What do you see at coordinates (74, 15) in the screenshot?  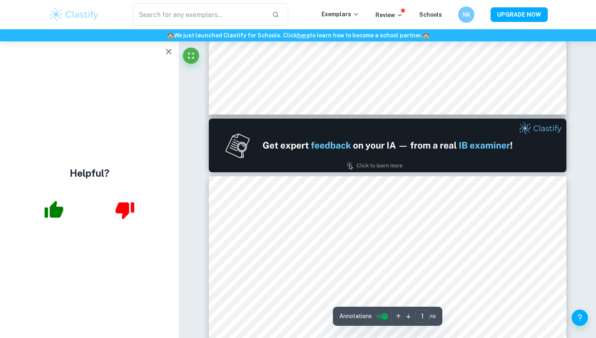 I see `img: Clastify logo` at bounding box center [74, 15].